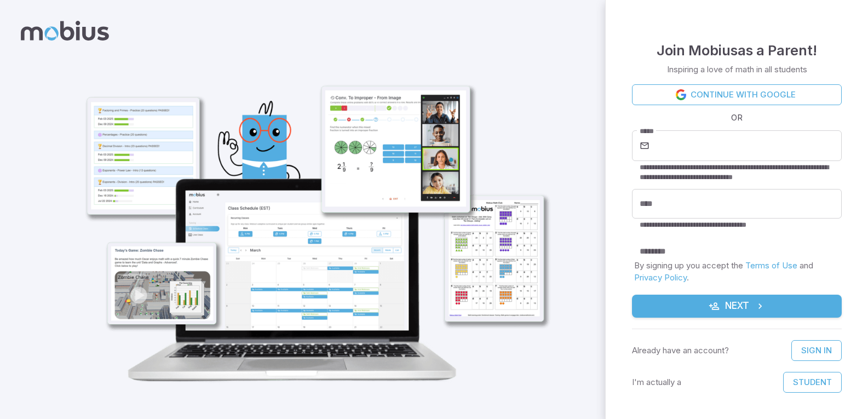 This screenshot has width=868, height=419. I want to click on a: Sign In, so click(817, 350).